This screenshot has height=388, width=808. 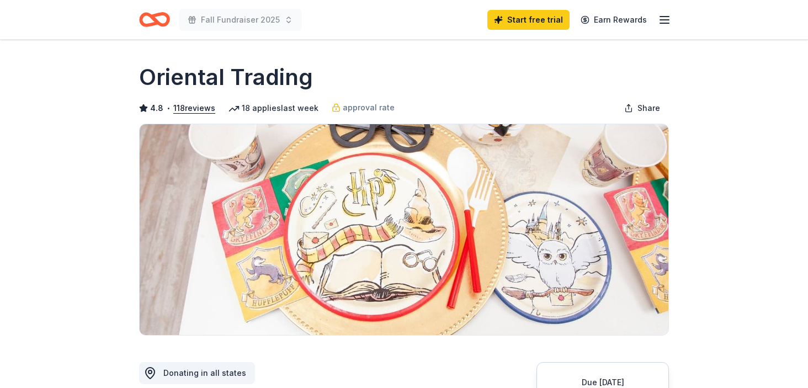 I want to click on span: Share, so click(x=648, y=108).